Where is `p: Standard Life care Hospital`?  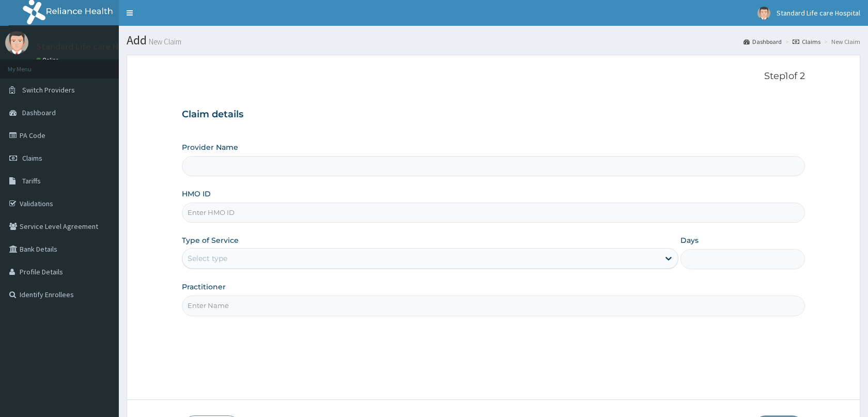
p: Standard Life care Hospital is located at coordinates (91, 46).